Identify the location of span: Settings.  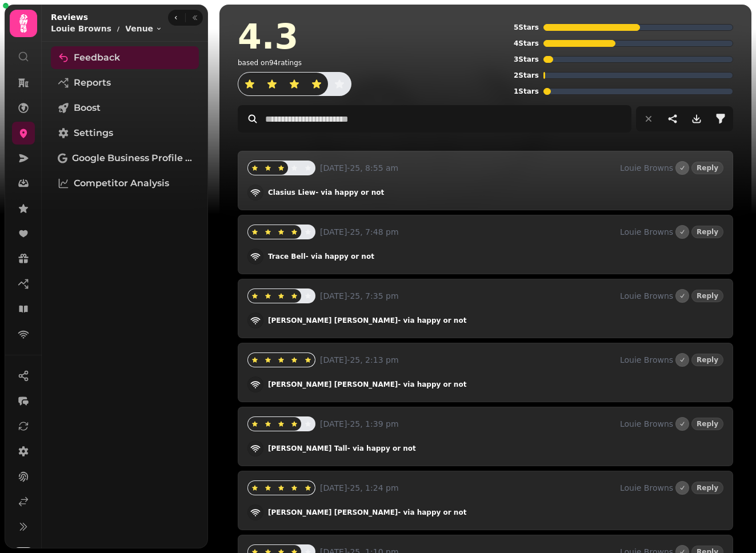
(93, 133).